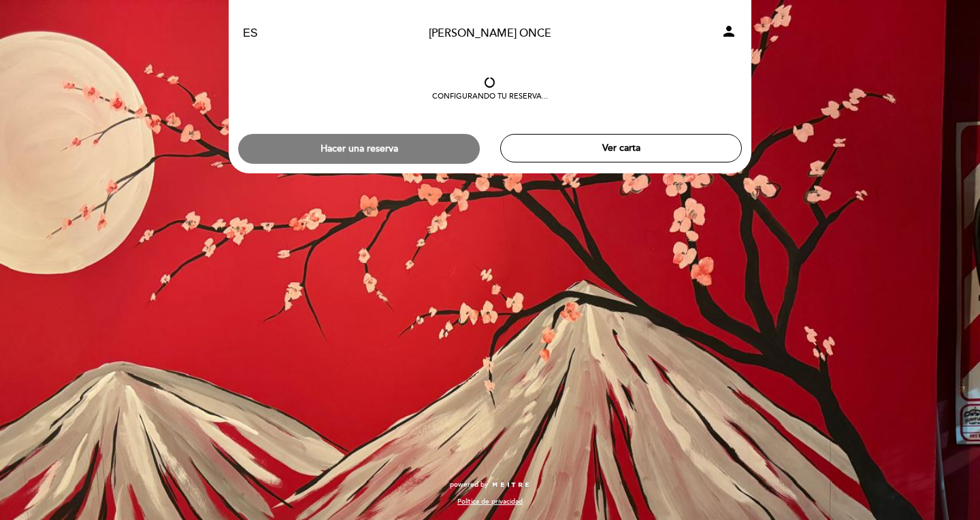 The image size is (980, 520). I want to click on button: person, so click(729, 33).